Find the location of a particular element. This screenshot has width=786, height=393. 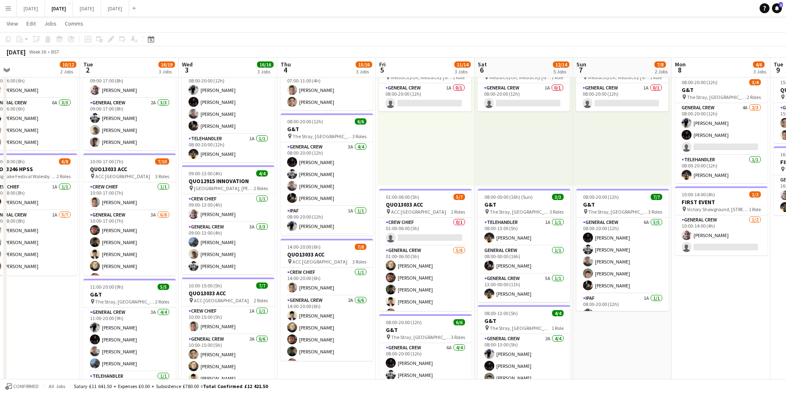

span: 11:00-20:00 (9h) is located at coordinates (106, 287).